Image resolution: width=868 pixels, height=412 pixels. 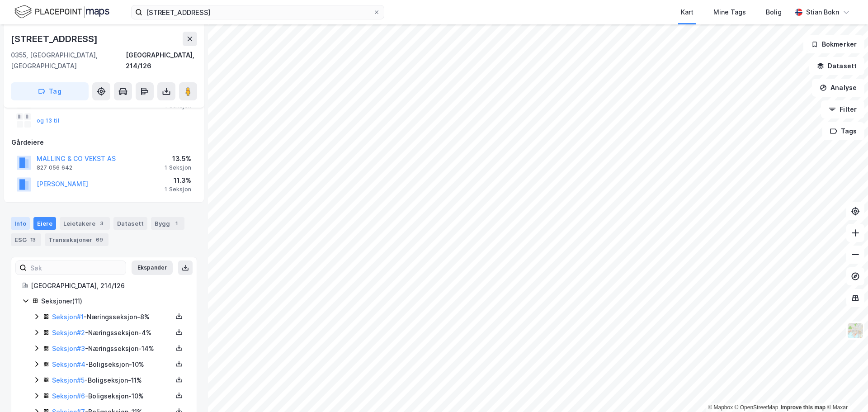 I want to click on div: 69, so click(x=99, y=240).